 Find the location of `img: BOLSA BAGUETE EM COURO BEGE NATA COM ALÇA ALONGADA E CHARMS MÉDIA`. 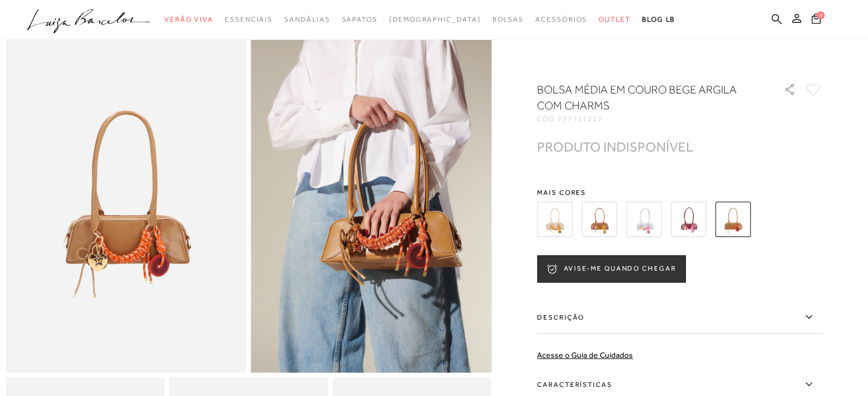

img: BOLSA BAGUETE EM COURO BEGE NATA COM ALÇA ALONGADA E CHARMS MÉDIA is located at coordinates (554, 220).